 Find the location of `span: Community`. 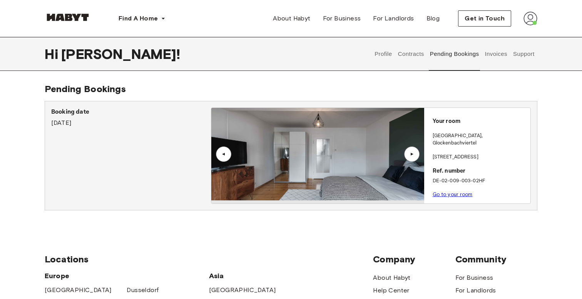

span: Community is located at coordinates (496, 259).